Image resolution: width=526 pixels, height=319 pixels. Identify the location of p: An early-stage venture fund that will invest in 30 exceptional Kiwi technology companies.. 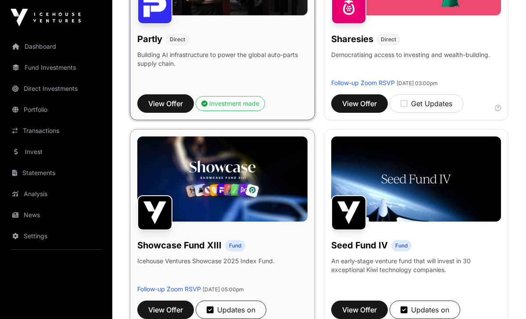
(416, 265).